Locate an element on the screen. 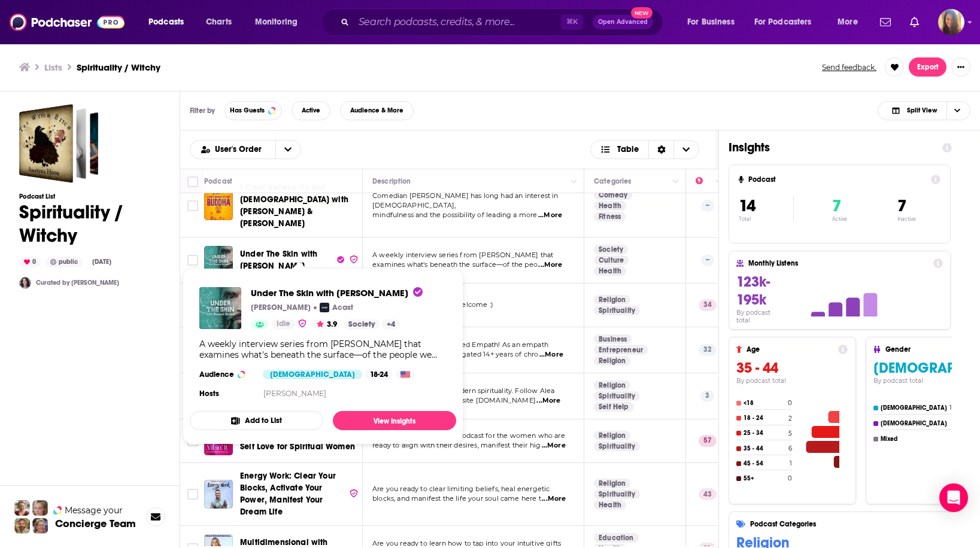 This screenshot has width=980, height=548. button: Show More Button is located at coordinates (961, 67).